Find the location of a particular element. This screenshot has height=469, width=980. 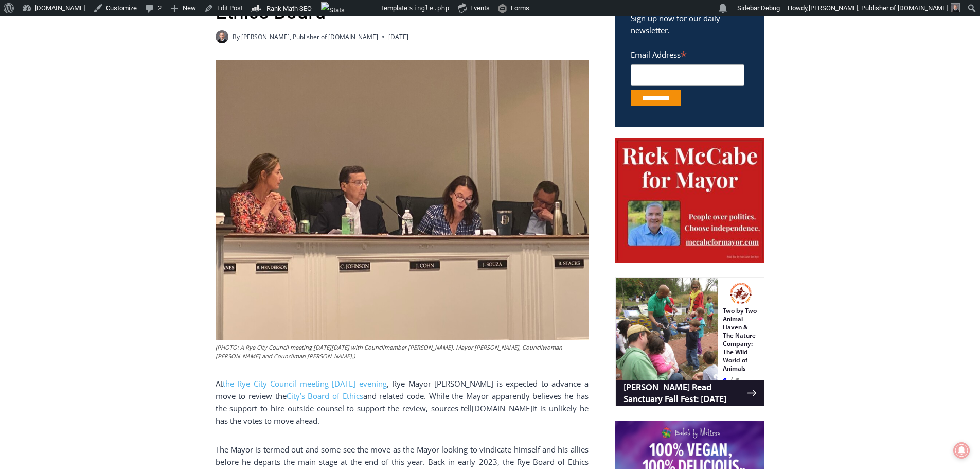

span: single.php is located at coordinates (429, 8).